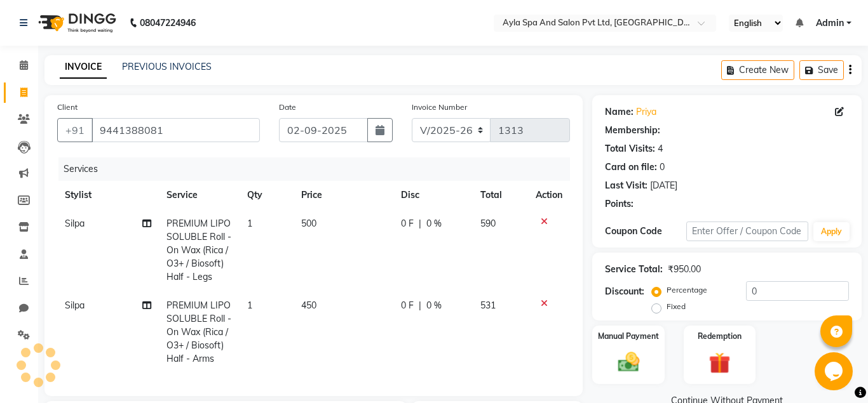 The height and width of the screenshot is (403, 868). I want to click on input: Enter Offer / Coupon Code, so click(747, 231).